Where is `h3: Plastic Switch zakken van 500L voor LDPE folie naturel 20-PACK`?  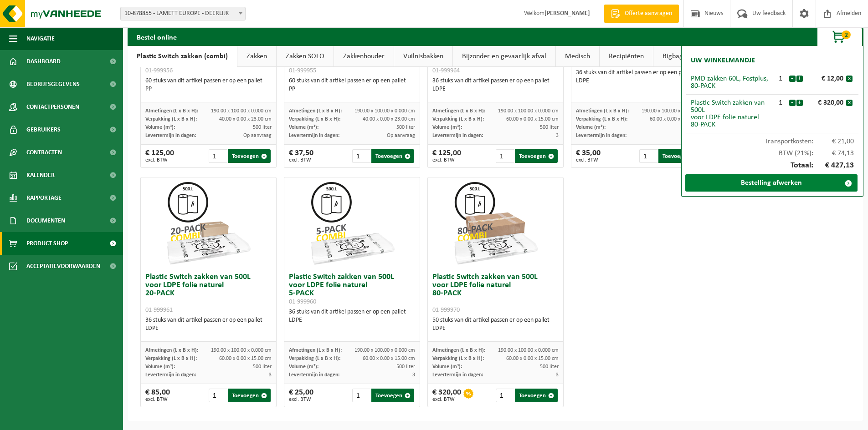
h3: Plastic Switch zakken van 500L voor LDPE folie naturel 20-PACK is located at coordinates (208, 293).